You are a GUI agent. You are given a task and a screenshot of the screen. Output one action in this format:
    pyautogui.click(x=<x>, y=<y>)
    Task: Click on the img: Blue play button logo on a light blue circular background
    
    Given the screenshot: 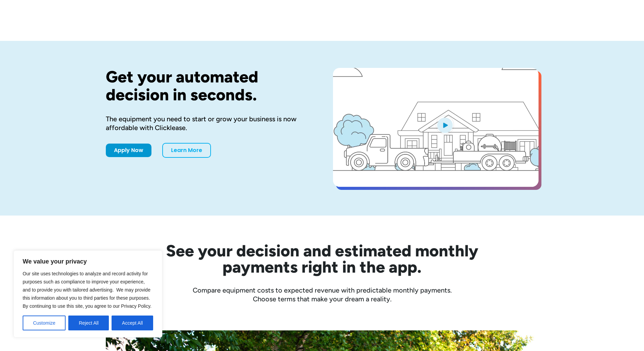 What is the action you would take?
    pyautogui.click(x=445, y=125)
    